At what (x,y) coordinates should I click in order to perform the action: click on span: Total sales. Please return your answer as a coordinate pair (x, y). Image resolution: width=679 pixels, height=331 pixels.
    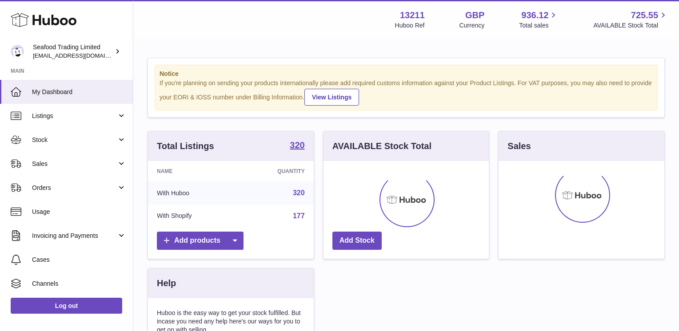
    Looking at the image, I should click on (538, 25).